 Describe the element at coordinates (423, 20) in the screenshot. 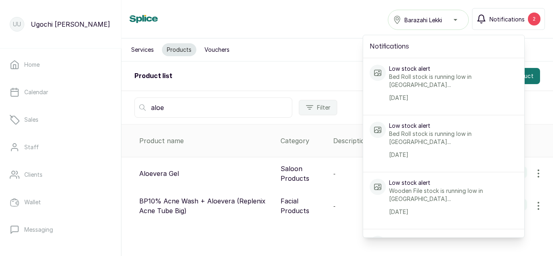

I see `span: Barazahi Lekki` at that location.